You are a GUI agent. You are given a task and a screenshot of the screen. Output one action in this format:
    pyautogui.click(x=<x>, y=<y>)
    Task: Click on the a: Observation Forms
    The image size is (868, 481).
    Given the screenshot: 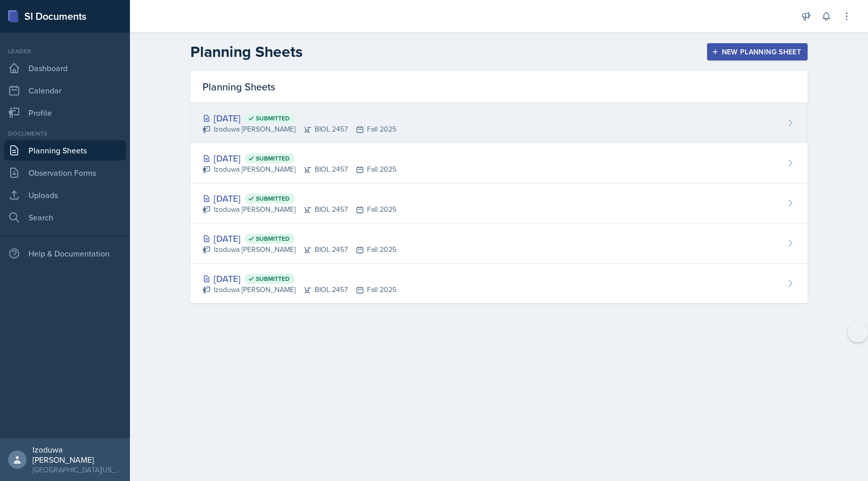 What is the action you would take?
    pyautogui.click(x=65, y=173)
    